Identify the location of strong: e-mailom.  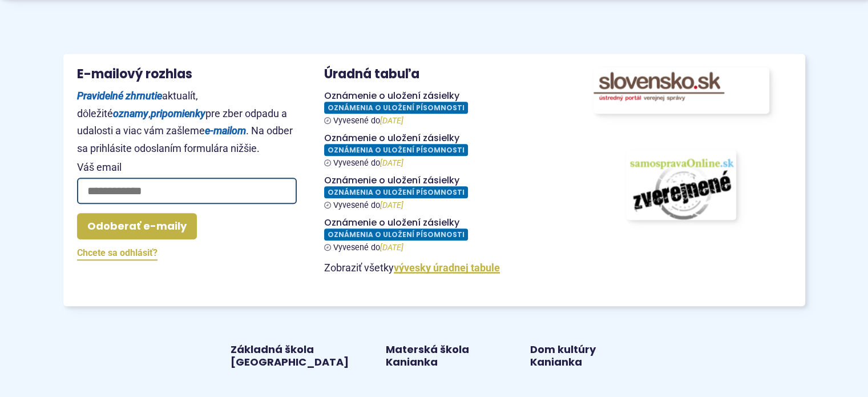
(226, 130).